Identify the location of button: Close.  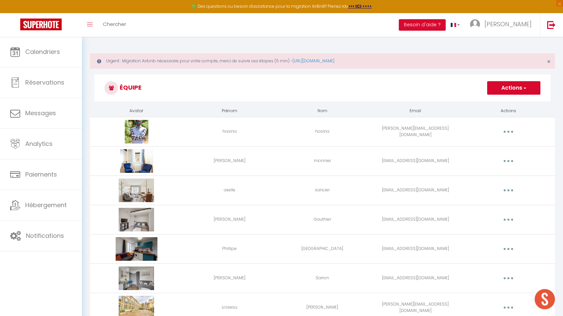
(548, 62).